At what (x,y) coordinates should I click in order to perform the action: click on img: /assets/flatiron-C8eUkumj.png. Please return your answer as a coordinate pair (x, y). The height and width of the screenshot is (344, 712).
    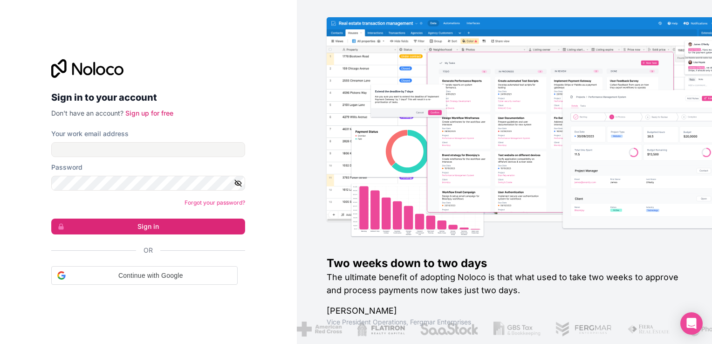
    Looking at the image, I should click on (381, 329).